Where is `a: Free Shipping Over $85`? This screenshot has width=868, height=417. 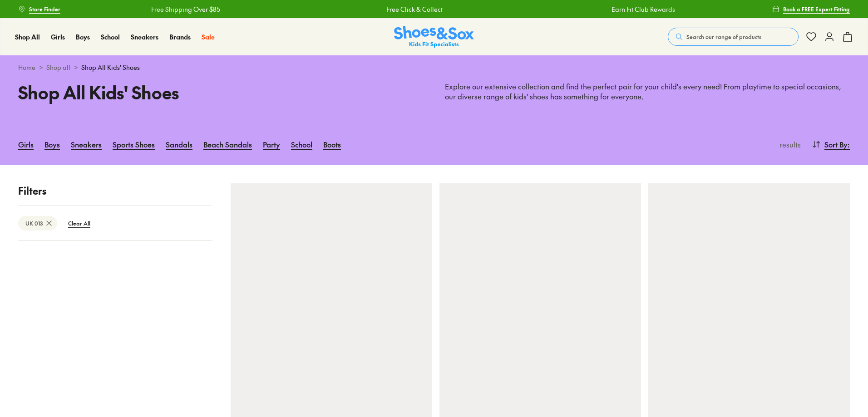 a: Free Shipping Over $85 is located at coordinates (185, 10).